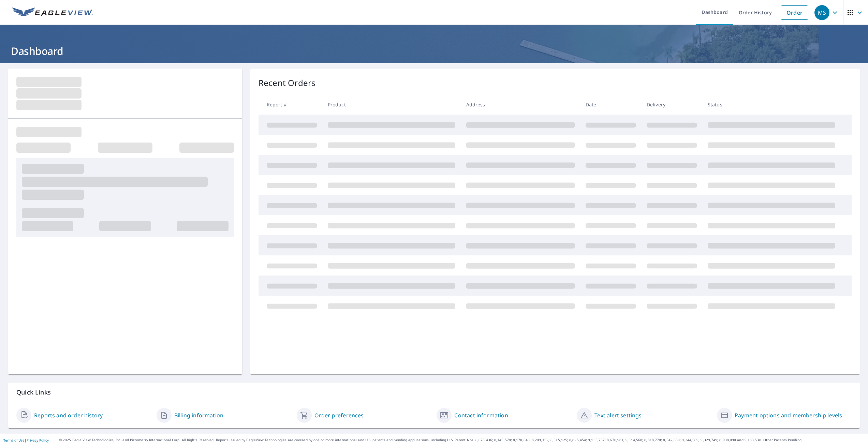 This screenshot has height=446, width=868. Describe the element at coordinates (772, 105) in the screenshot. I see `th: Status` at that location.